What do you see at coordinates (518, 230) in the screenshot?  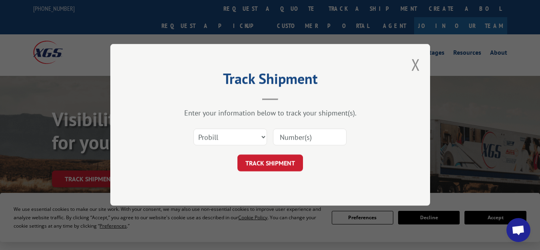 I see `div: Open chat` at bounding box center [518, 230].